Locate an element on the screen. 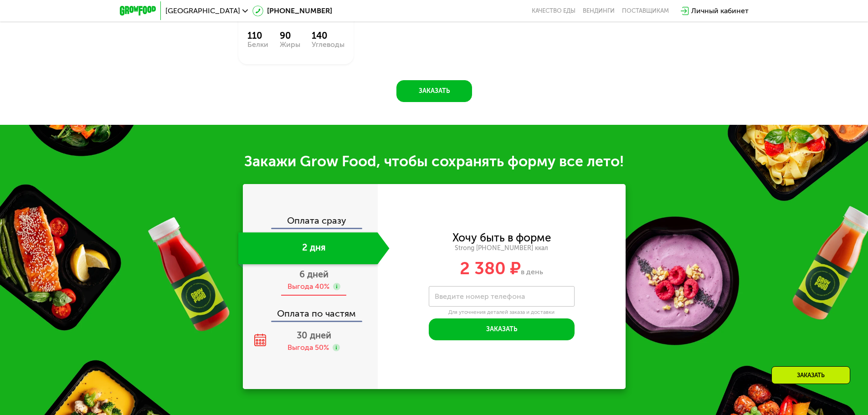 The image size is (868, 415). a: Вендинги is located at coordinates (599, 11).